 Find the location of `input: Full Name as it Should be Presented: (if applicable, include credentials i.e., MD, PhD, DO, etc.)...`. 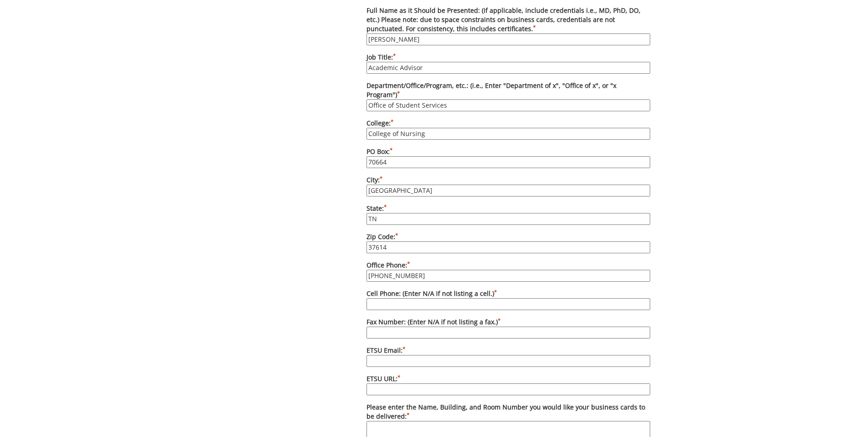

input: Full Name as it Should be Presented: (if applicable, include credentials i.e., MD, PhD, DO, etc.)... is located at coordinates (508, 39).